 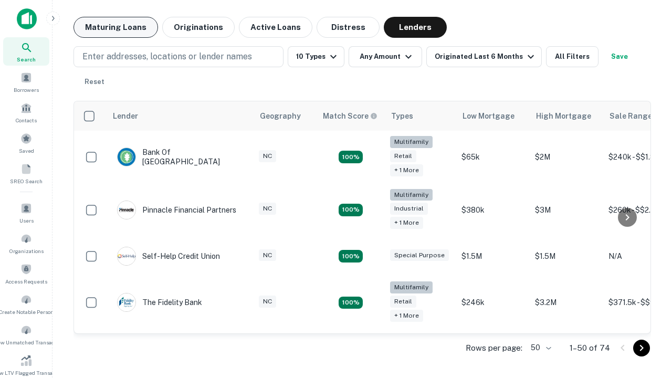 What do you see at coordinates (646, 286) in the screenshot?
I see `div: Chat Widget` at bounding box center [646, 286].